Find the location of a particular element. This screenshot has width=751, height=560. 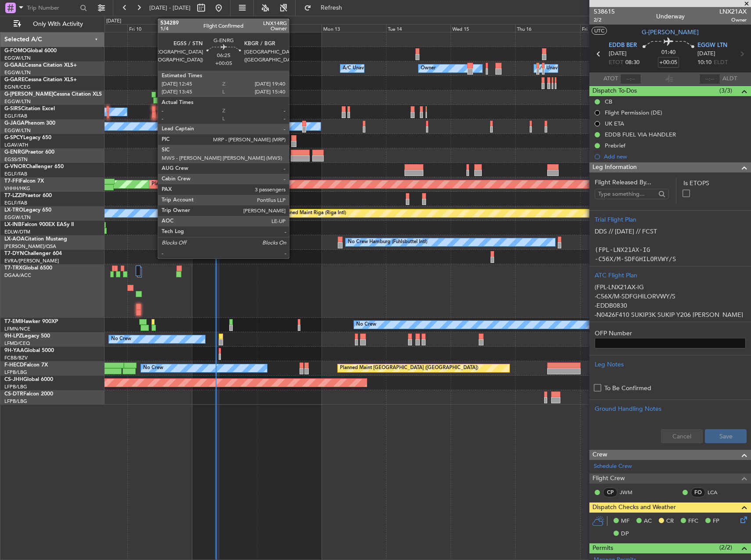

span: MF is located at coordinates (624, 522).